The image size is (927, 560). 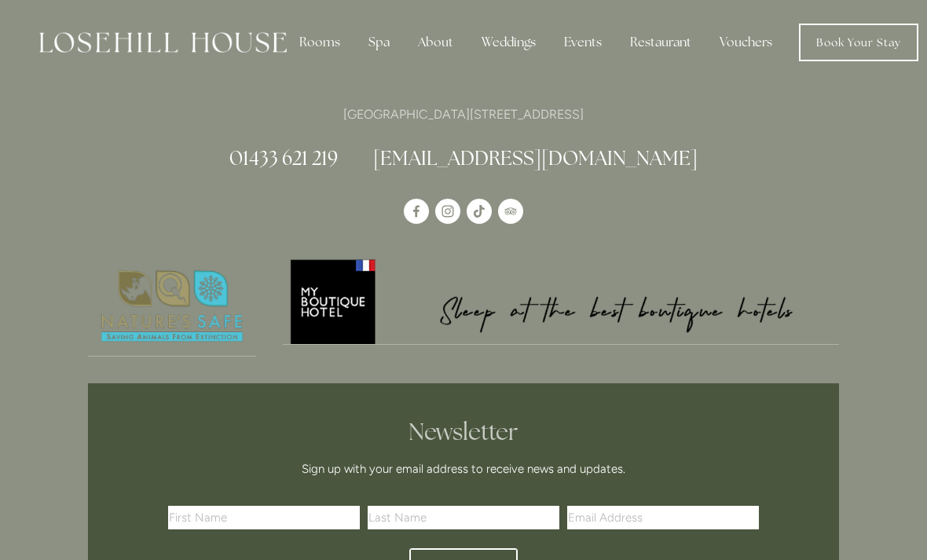 What do you see at coordinates (264, 517) in the screenshot?
I see `input: First Name` at bounding box center [264, 517].